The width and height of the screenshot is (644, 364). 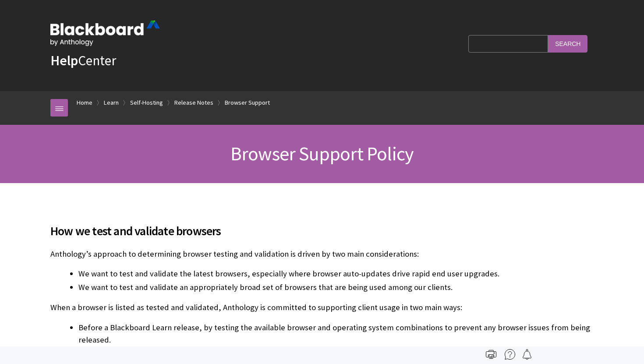 What do you see at coordinates (64, 60) in the screenshot?
I see `strong: Help` at bounding box center [64, 60].